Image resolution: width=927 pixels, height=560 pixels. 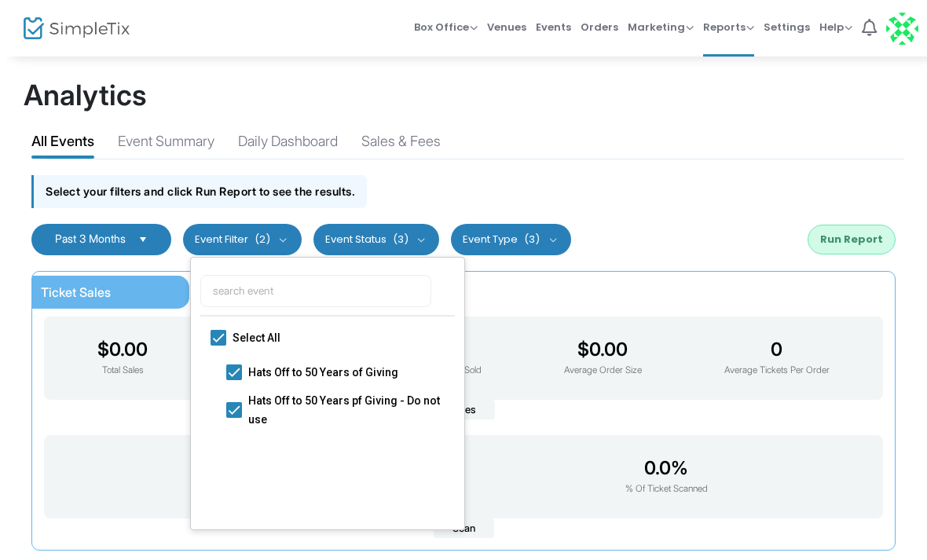 I want to click on p: Average Order Size, so click(x=603, y=371).